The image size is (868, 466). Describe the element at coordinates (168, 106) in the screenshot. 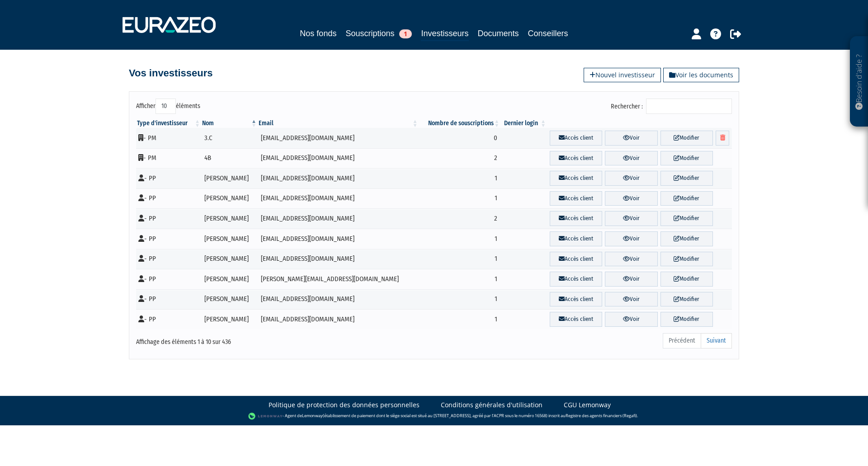

I see `label: Afficher éléments` at that location.